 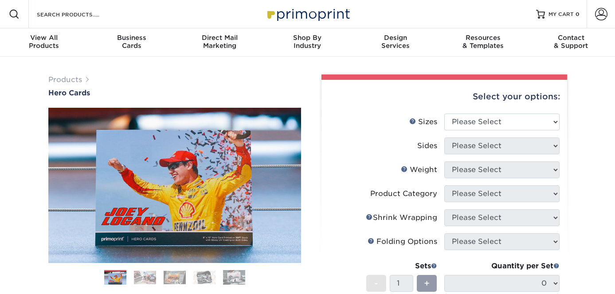 What do you see at coordinates (175, 93) in the screenshot?
I see `a: Hero Cards` at bounding box center [175, 93].